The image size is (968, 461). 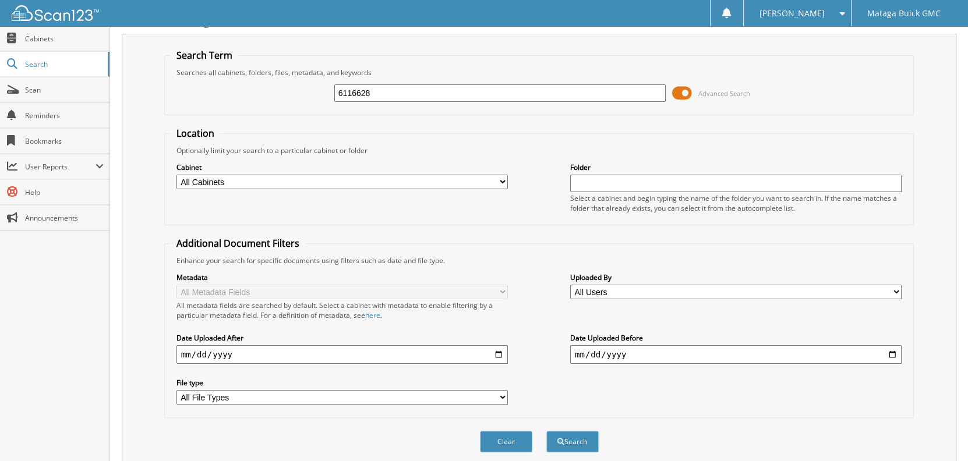 What do you see at coordinates (939, 433) in the screenshot?
I see `div: Chat Widget` at bounding box center [939, 433].